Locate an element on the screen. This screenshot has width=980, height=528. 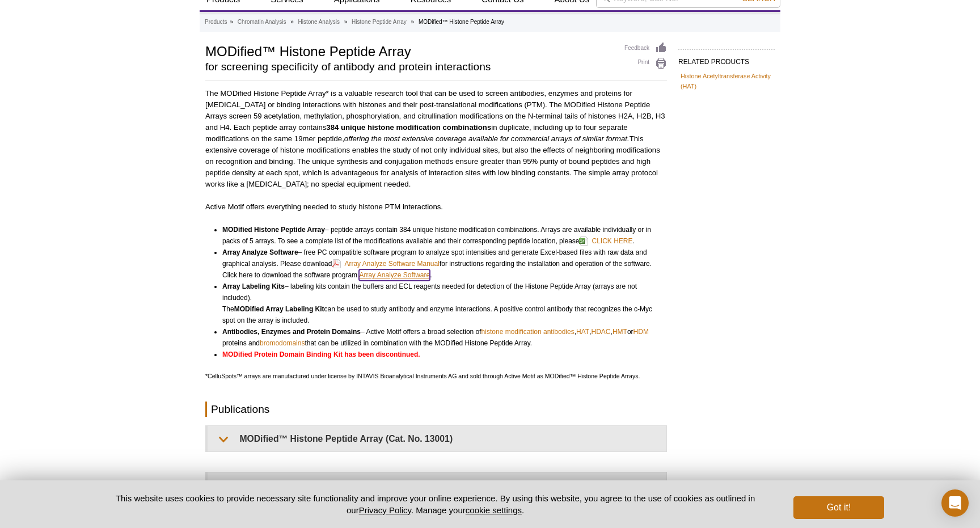
h1: MODified™ Histone Peptide Array is located at coordinates (409, 50).